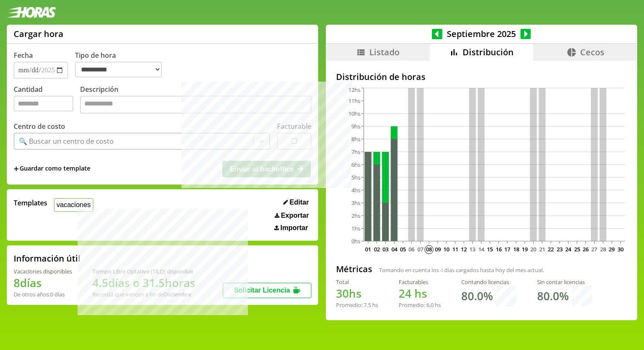  Describe the element at coordinates (39, 126) in the screenshot. I see `label: Centro de costo` at that location.